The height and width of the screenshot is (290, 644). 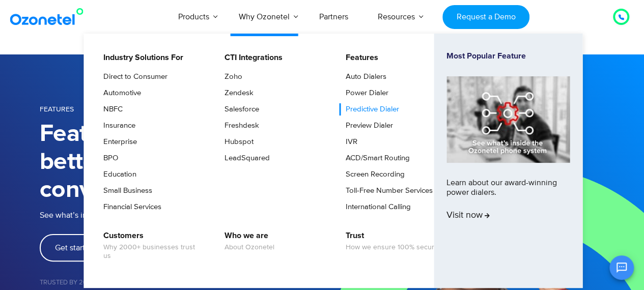 I want to click on h5: Trusted by 2000+ Businesses, so click(x=181, y=282).